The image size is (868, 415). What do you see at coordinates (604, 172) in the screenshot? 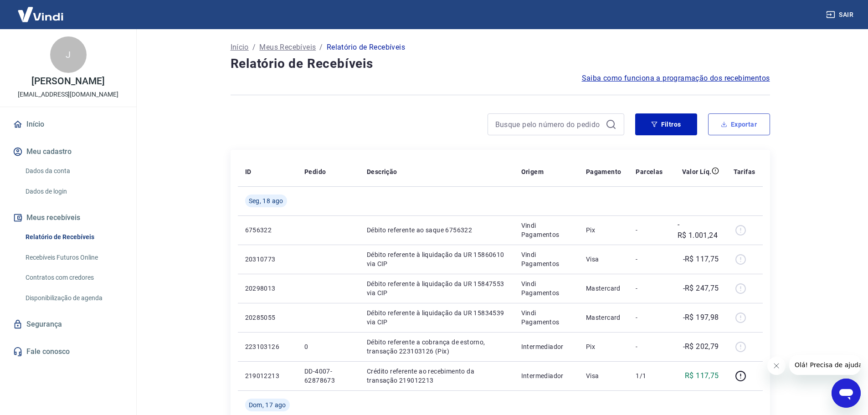
I see `p: Pagamento` at bounding box center [604, 172].